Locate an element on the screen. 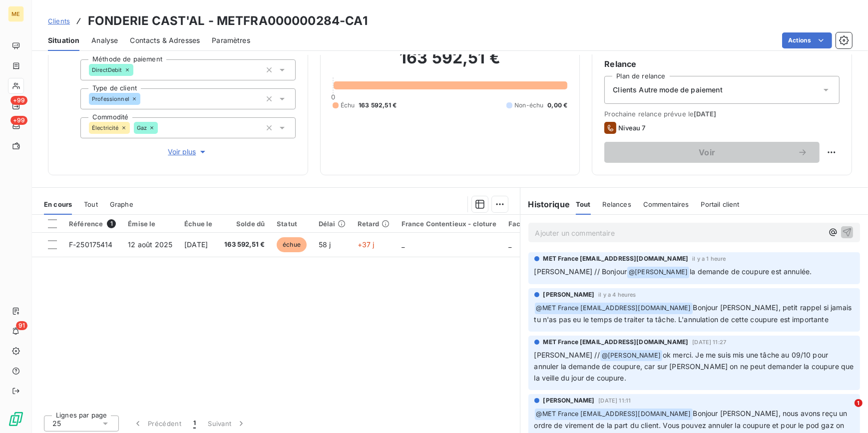 Image resolution: width=868 pixels, height=433 pixels. span: Gaz is located at coordinates (142, 128).